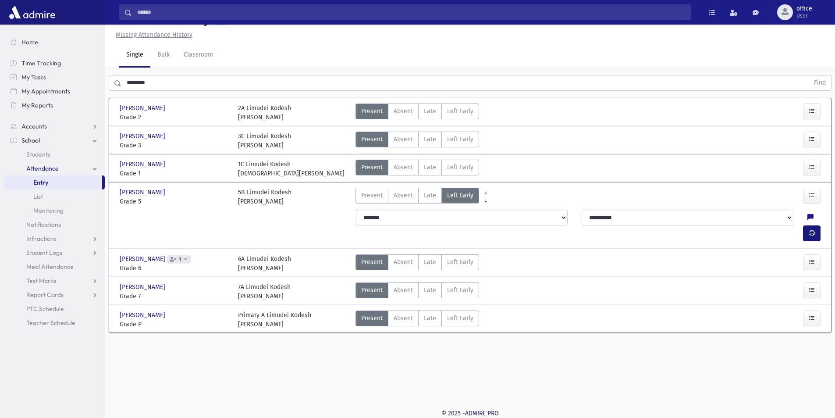  What do you see at coordinates (164, 55) in the screenshot?
I see `a: Bulk` at bounding box center [164, 55].